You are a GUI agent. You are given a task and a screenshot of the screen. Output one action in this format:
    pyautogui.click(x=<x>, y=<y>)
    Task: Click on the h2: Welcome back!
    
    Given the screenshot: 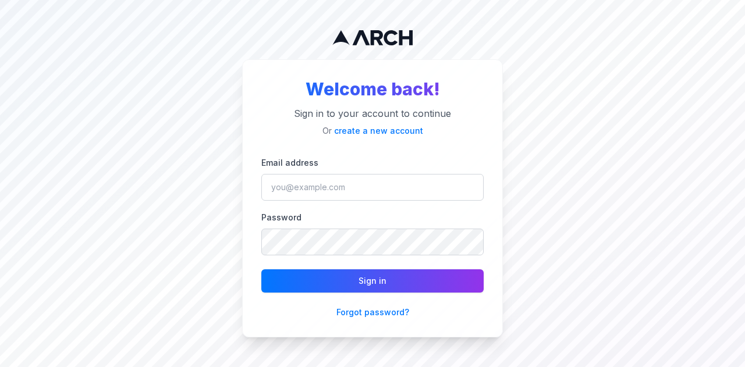 What is the action you would take?
    pyautogui.click(x=372, y=89)
    